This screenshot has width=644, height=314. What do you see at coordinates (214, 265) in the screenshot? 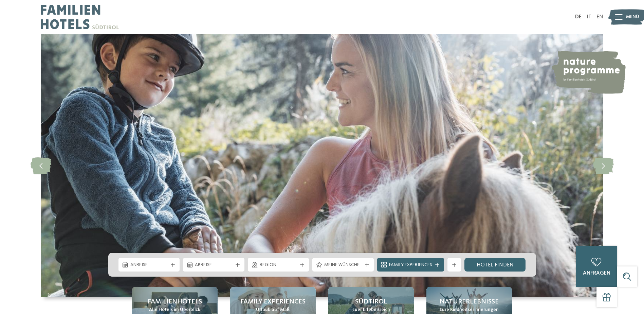
I see `span: Abreise` at bounding box center [214, 265].